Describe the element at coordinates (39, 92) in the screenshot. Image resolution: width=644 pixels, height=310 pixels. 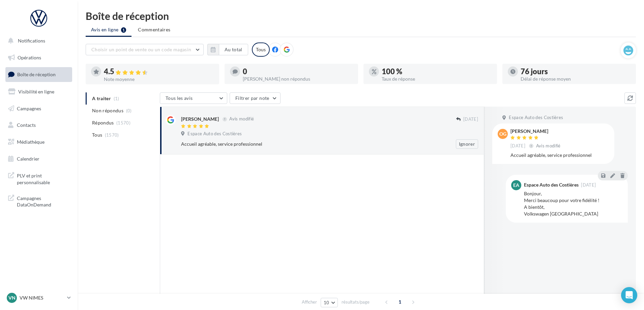
I see `a: Visibilité en ligne` at that location.